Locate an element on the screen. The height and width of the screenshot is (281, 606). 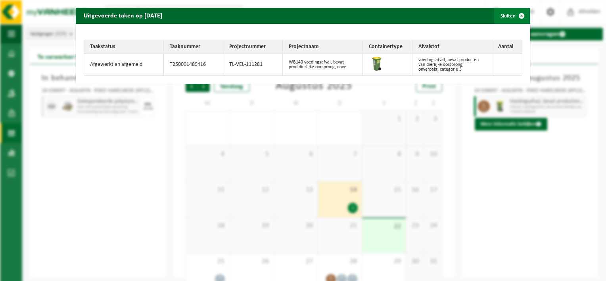
td: TL-VEL-111281 is located at coordinates (253, 65).